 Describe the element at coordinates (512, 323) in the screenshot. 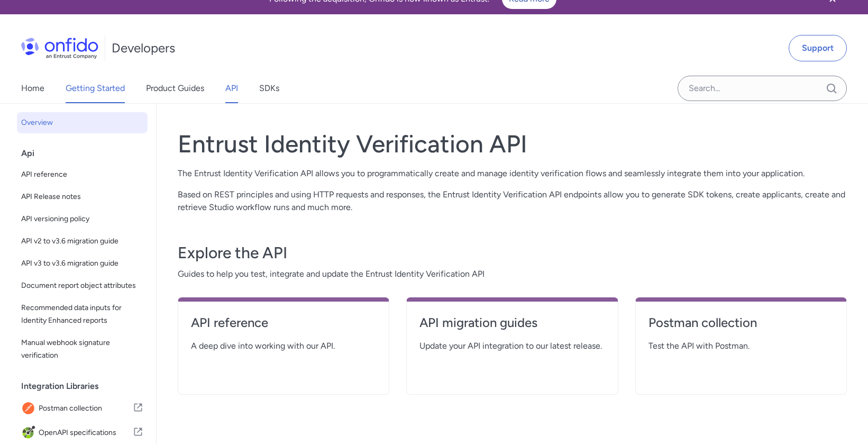

I see `h4: API migration guides` at that location.